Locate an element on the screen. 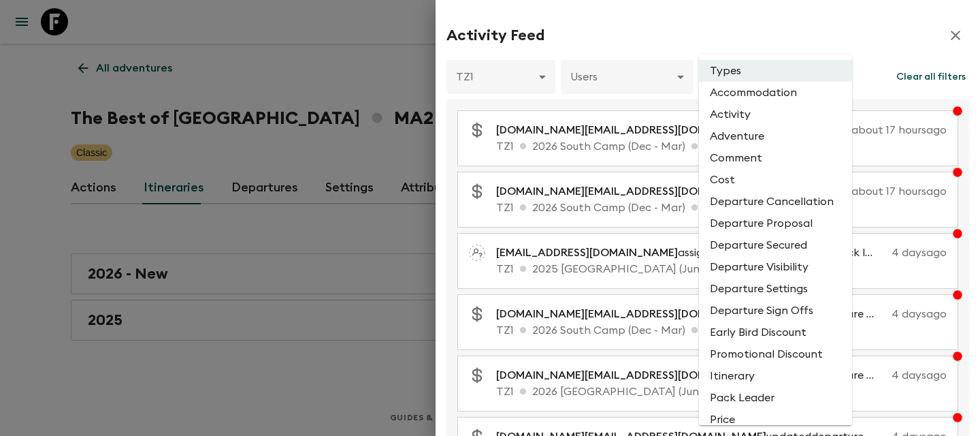 This screenshot has width=980, height=436. li: Departure Settings is located at coordinates (775, 289).